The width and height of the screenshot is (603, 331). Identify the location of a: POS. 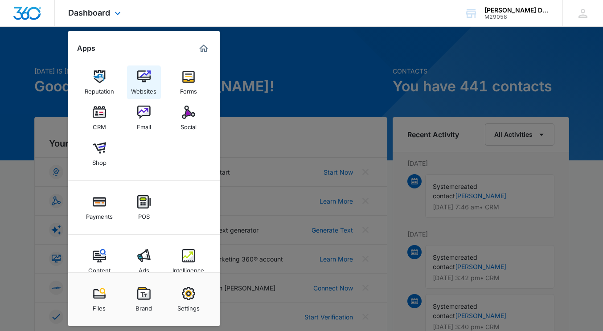
(144, 208).